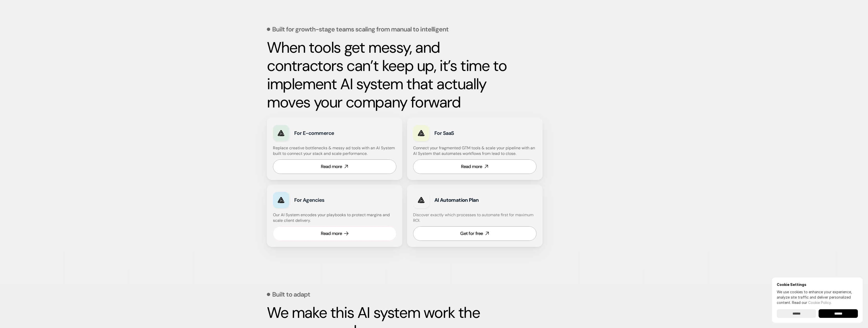  Describe the element at coordinates (329, 200) in the screenshot. I see `h3: For Agencies` at that location.